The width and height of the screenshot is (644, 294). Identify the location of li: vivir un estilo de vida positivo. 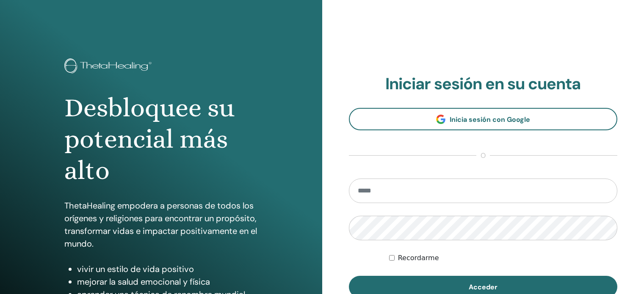
(167, 269).